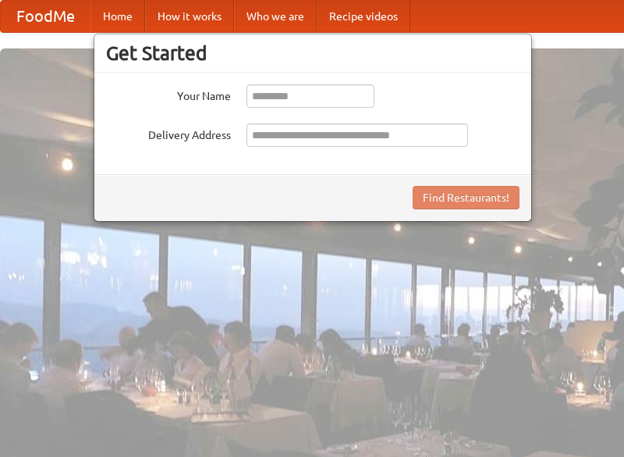 The width and height of the screenshot is (624, 457). What do you see at coordinates (118, 16) in the screenshot?
I see `a: Home` at bounding box center [118, 16].